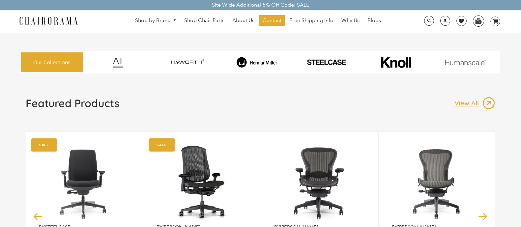 This screenshot has height=227, width=521. I want to click on img: image_13.png, so click(489, 103).